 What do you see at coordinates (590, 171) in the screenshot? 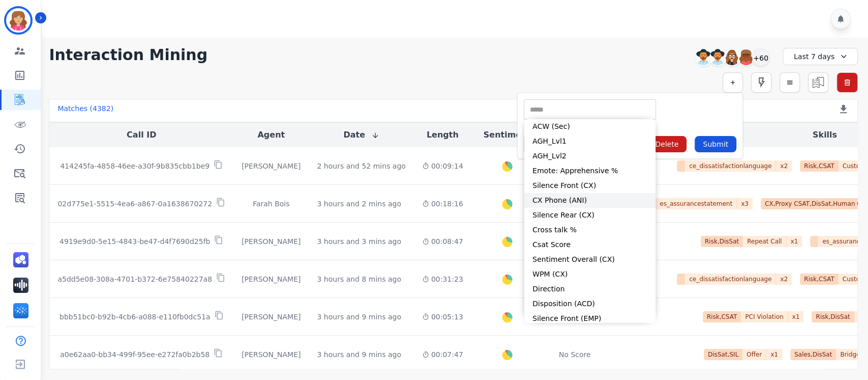
I see `li: Emote: Apprehensive %` at bounding box center [590, 171].